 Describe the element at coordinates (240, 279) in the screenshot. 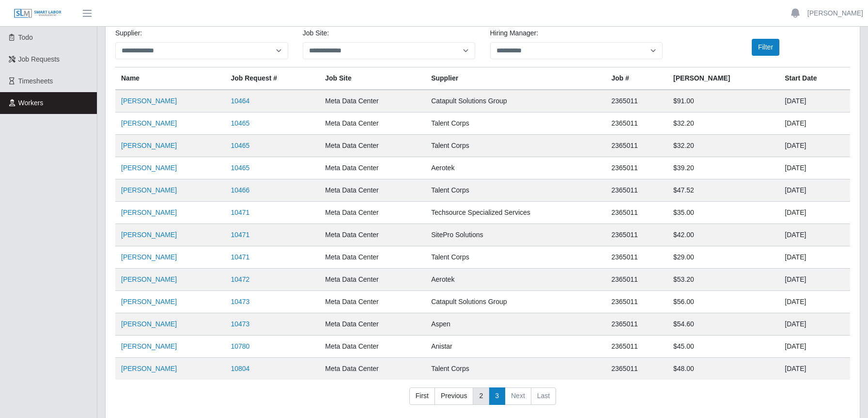

I see `a: 10472` at that location.